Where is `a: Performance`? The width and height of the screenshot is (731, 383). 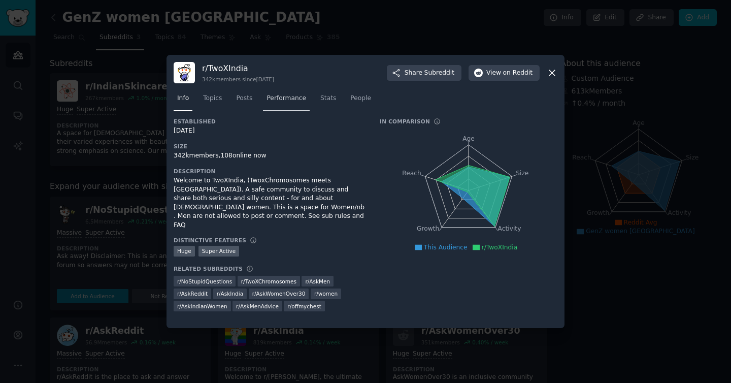 a: Performance is located at coordinates (287, 101).